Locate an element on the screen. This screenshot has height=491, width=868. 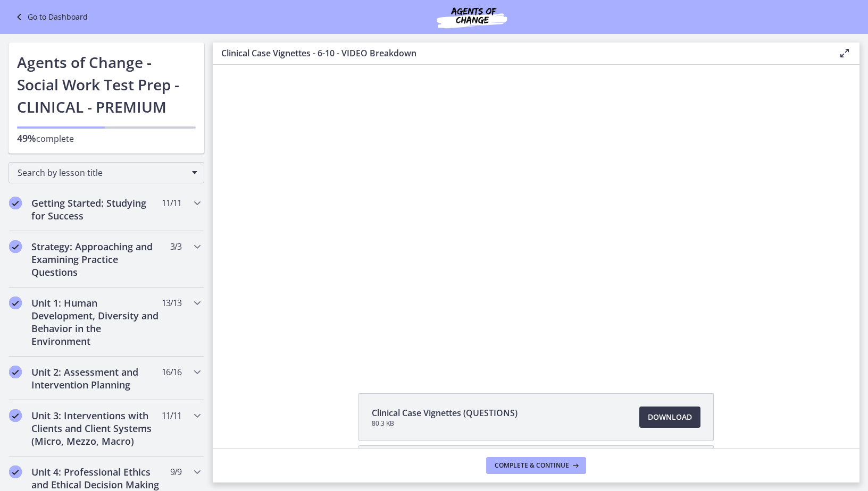
span: Clinical Case Vignettes (QUESTIONS) is located at coordinates (445, 413).